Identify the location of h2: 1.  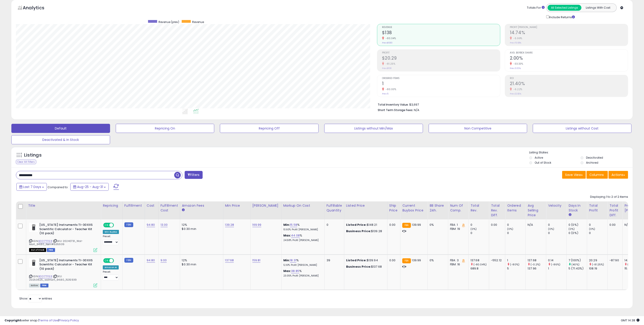
(441, 84).